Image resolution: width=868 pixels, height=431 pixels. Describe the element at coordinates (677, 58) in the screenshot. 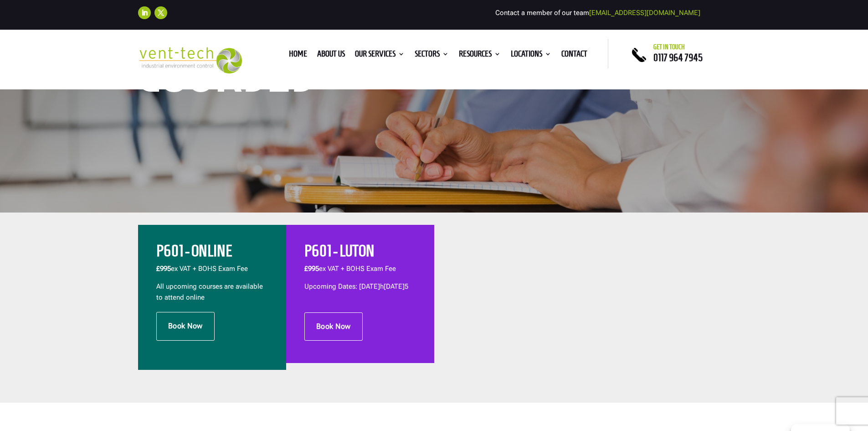

I see `a: 0117 964 7945` at that location.